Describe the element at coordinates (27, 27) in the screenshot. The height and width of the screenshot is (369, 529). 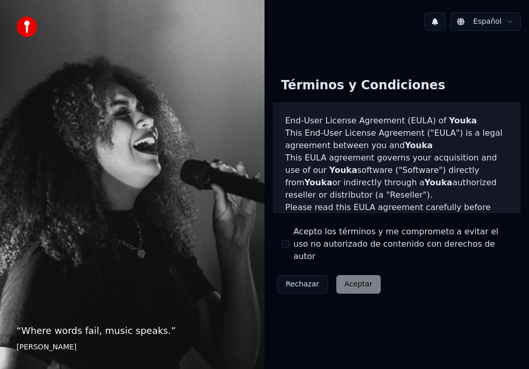
I see `img: youka` at that location.